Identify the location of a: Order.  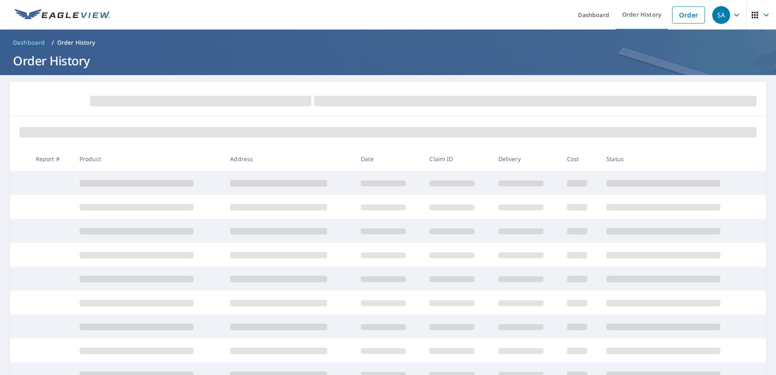
(688, 15).